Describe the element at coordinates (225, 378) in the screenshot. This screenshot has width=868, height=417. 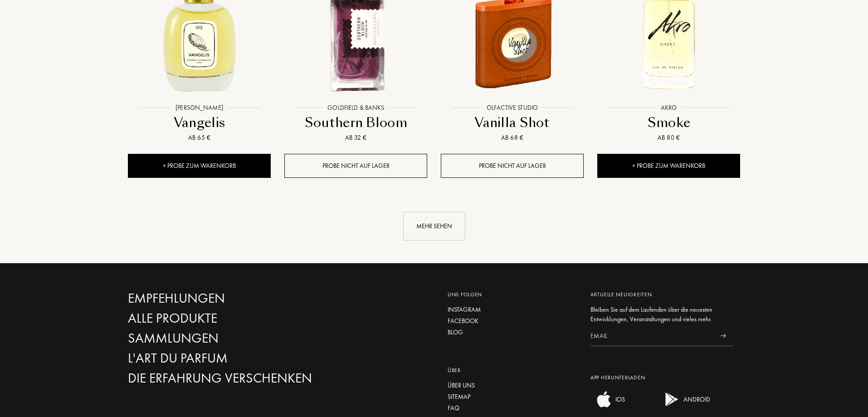
I see `div: Die Erfahrung verschenken` at that location.